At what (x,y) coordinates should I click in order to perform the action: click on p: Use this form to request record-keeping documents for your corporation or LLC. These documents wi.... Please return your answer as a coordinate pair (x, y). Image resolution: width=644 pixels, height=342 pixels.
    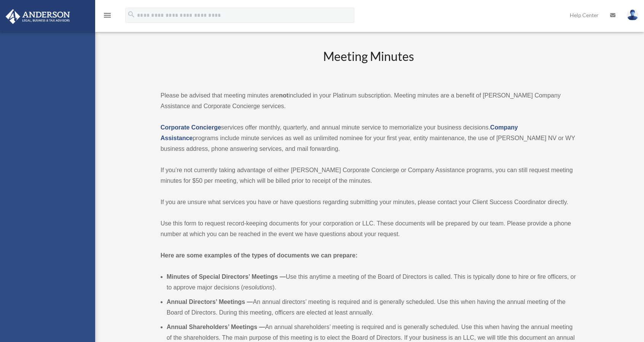
    Looking at the image, I should click on (369, 229).